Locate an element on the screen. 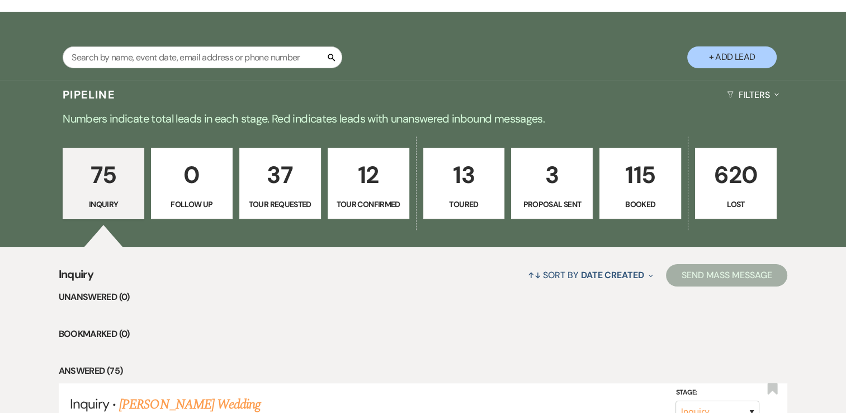 Image resolution: width=846 pixels, height=413 pixels. a: 0Follow Up is located at coordinates (192, 183).